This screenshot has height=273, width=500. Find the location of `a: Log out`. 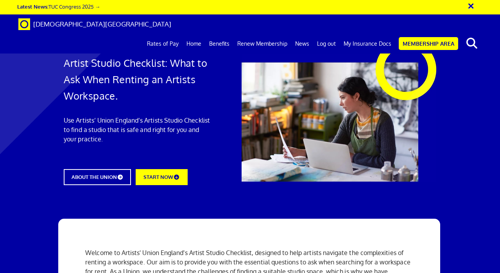

a: Log out is located at coordinates (326, 44).